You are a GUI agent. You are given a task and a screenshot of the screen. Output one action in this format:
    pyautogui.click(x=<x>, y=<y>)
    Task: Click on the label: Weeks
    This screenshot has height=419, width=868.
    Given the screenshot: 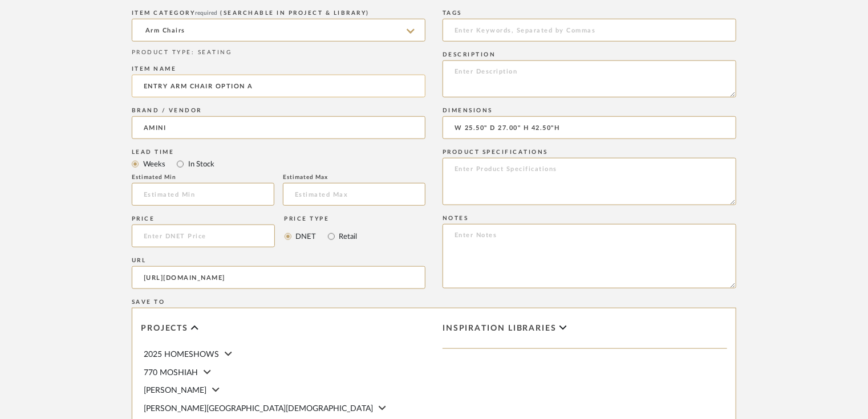 What is the action you would take?
    pyautogui.click(x=154, y=164)
    